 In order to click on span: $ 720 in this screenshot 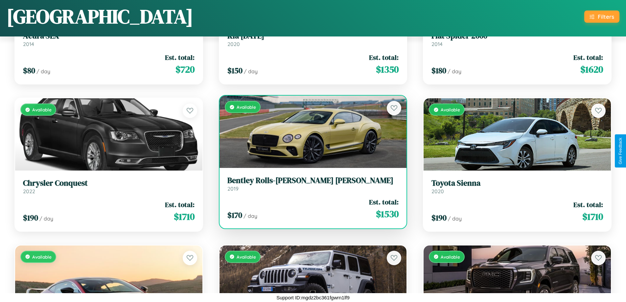, I will do `click(185, 69)`.